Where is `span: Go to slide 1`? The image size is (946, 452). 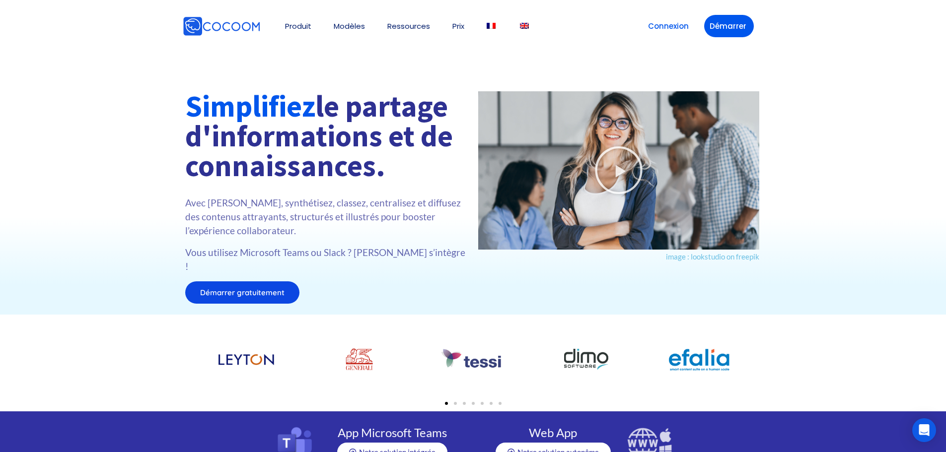
span: Go to slide 1 is located at coordinates (446, 404).